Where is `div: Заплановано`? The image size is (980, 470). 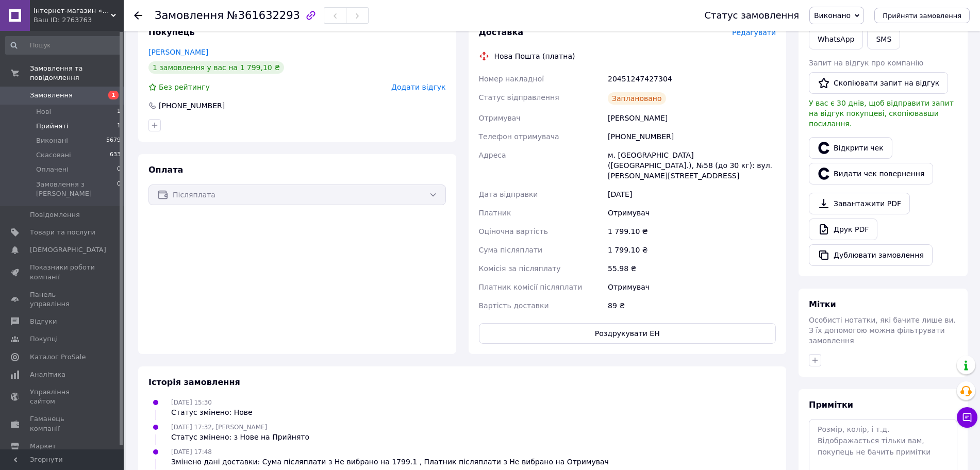 div: Заплановано is located at coordinates (636, 98).